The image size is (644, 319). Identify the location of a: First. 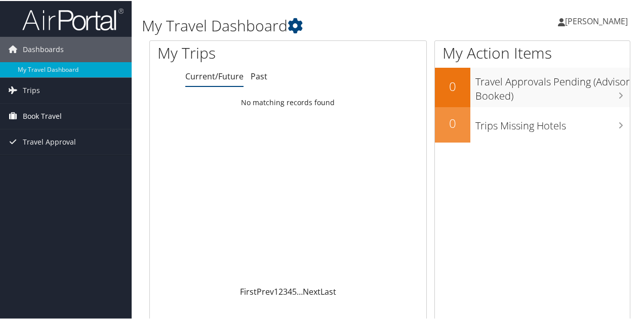
(248, 291).